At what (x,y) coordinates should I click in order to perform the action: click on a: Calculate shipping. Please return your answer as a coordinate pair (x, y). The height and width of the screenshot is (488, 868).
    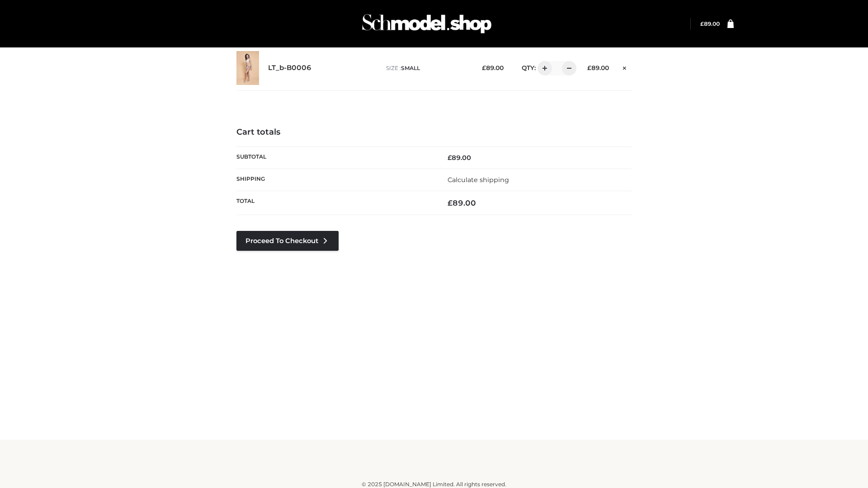
    Looking at the image, I should click on (478, 180).